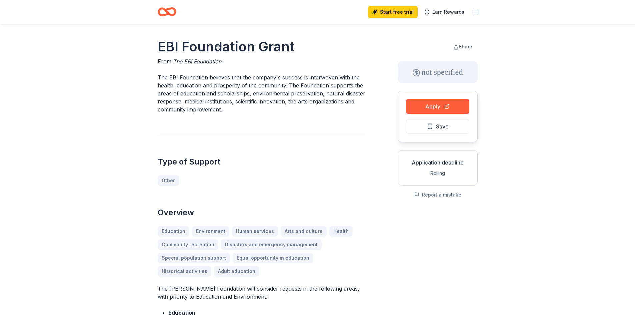 The image size is (635, 318). Describe the element at coordinates (444, 12) in the screenshot. I see `a: Earn Rewards` at that location.